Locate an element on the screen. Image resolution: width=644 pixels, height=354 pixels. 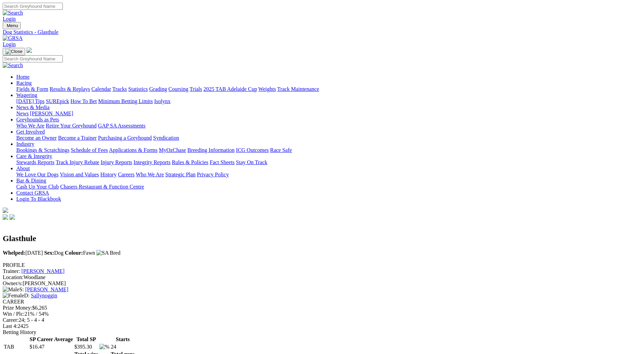
th: SP Career Average is located at coordinates (51, 340).